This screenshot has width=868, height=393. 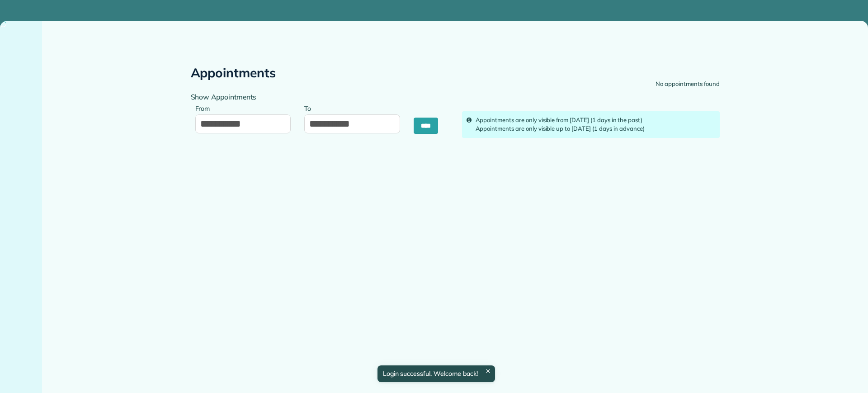 I want to click on h4: Show Appointments, so click(x=320, y=97).